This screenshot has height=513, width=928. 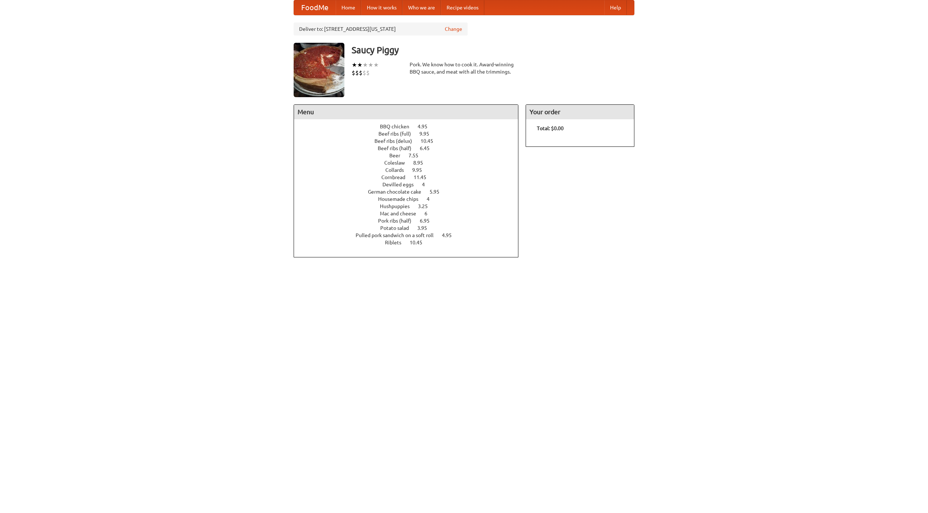 What do you see at coordinates (550, 128) in the screenshot?
I see `b: Total: $0.00` at bounding box center [550, 128].